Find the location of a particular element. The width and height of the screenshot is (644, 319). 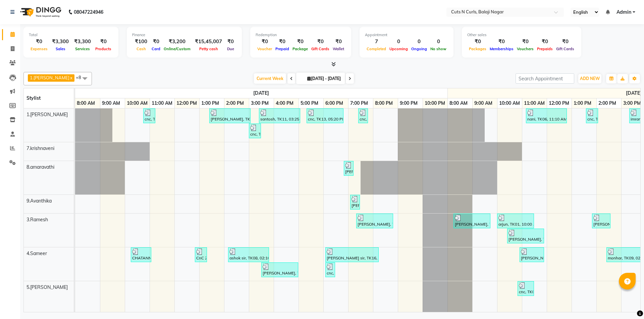

span: Current Week is located at coordinates (270, 79).